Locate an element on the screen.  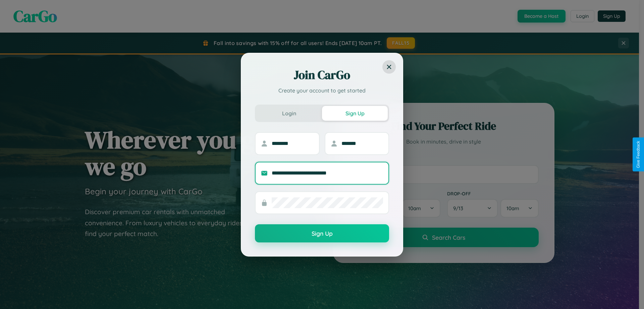
h2: Join CarGo is located at coordinates (322, 75).